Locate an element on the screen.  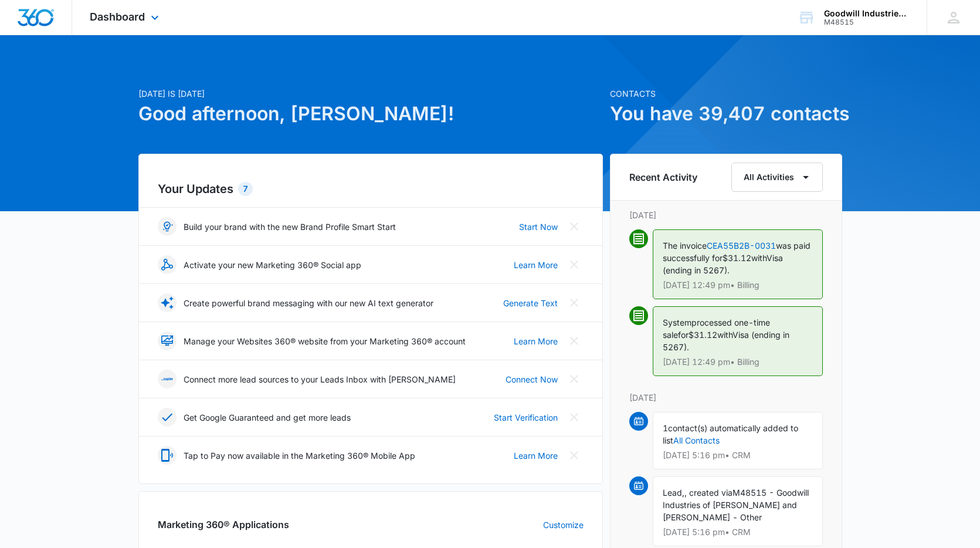
span: contact(s) automatically added to list is located at coordinates (730, 434).